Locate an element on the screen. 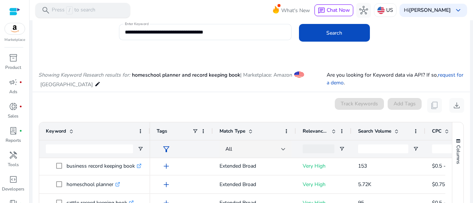  input: Search Volume Filter Input is located at coordinates (383, 149).